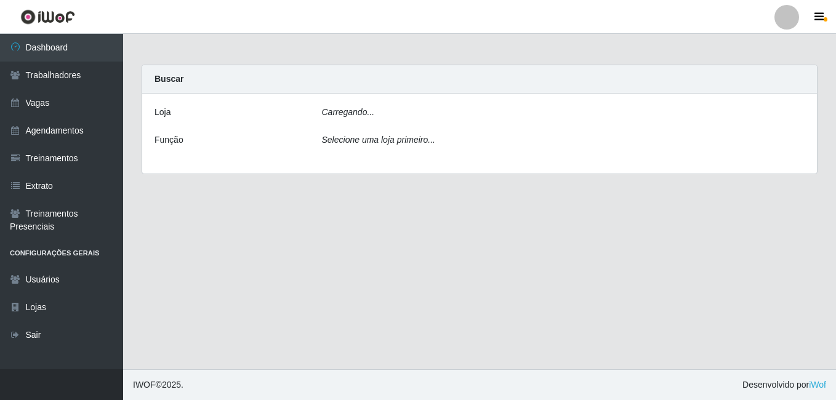 This screenshot has height=400, width=836. I want to click on strong: Buscar, so click(169, 79).